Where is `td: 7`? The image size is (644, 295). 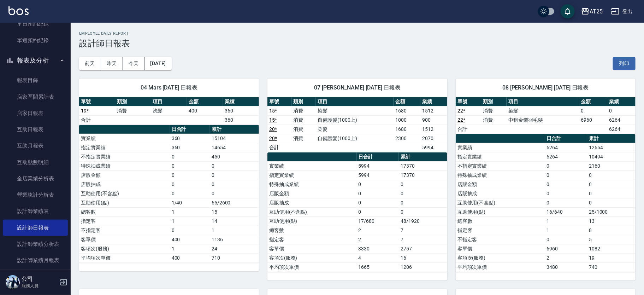
td: 7 is located at coordinates (423, 239).